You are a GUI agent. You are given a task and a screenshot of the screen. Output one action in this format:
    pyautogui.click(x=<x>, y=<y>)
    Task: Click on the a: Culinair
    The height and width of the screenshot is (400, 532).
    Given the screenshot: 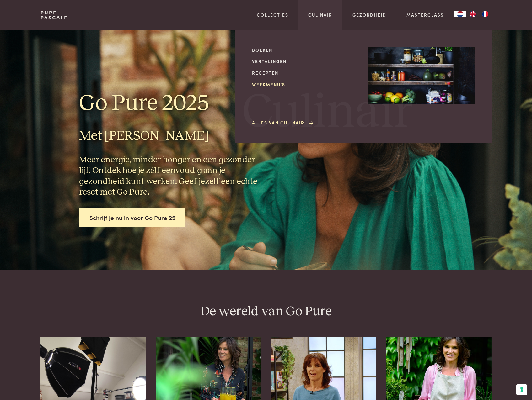 What is the action you would take?
    pyautogui.click(x=320, y=15)
    